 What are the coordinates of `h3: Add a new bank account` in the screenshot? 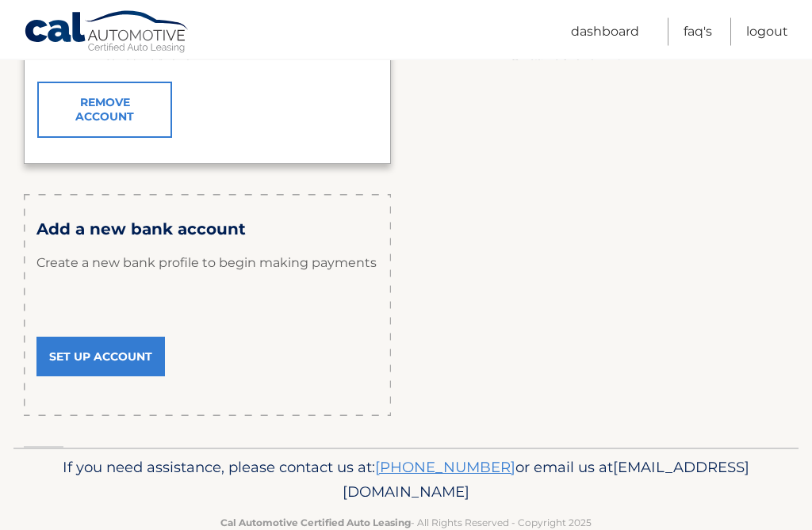 It's located at (207, 230).